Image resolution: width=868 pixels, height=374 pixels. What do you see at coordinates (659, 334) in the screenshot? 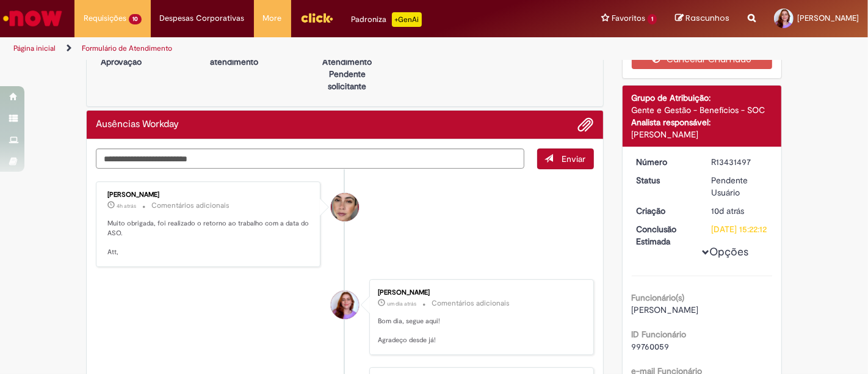
I see `b: ID Funcionário` at bounding box center [659, 334].